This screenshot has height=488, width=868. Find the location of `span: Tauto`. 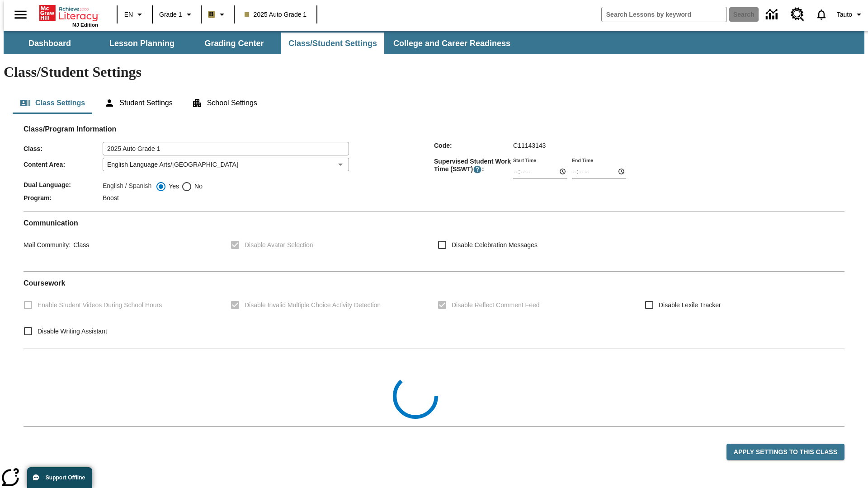

span: Tauto is located at coordinates (844, 14).